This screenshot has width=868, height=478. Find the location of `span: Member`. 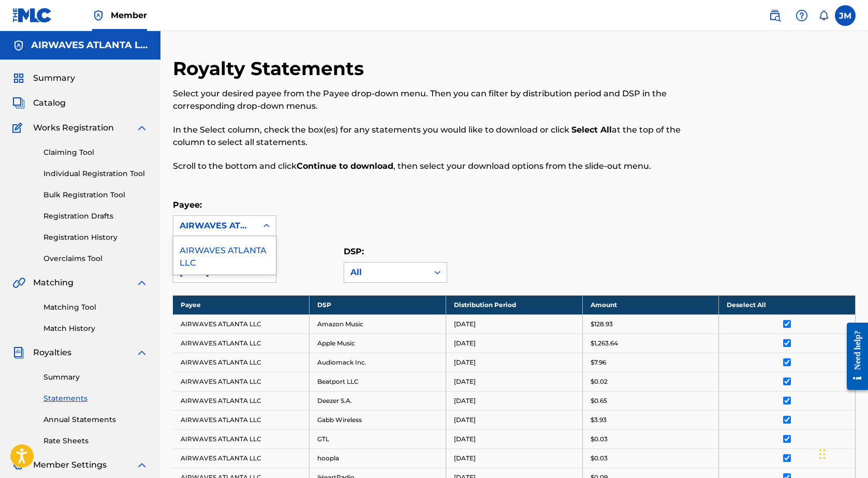

span: Member is located at coordinates (128, 15).